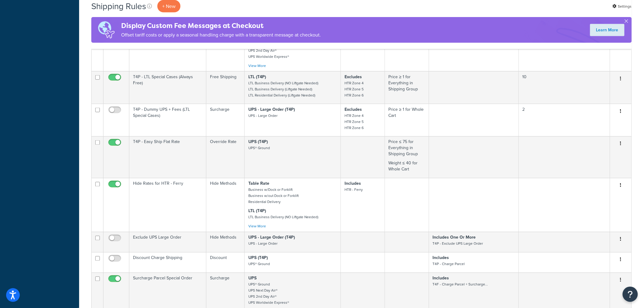  What do you see at coordinates (283, 217) in the screenshot?
I see `small: LTL Business Delivery (NO Liftgate Needed)` at bounding box center [283, 217].